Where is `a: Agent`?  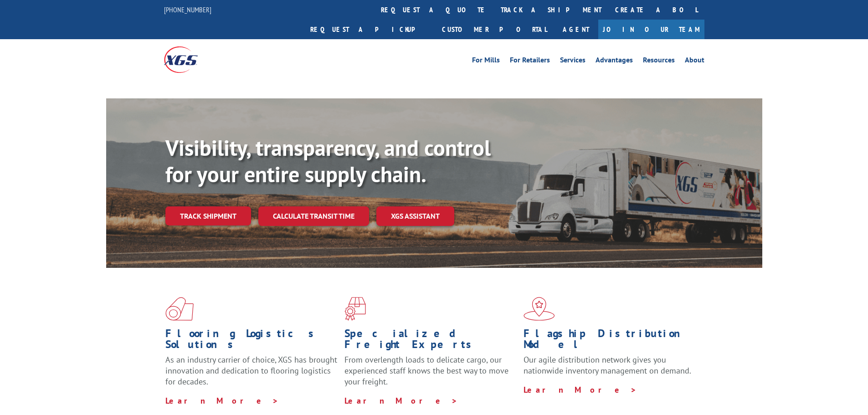
a: Agent is located at coordinates (576, 29).